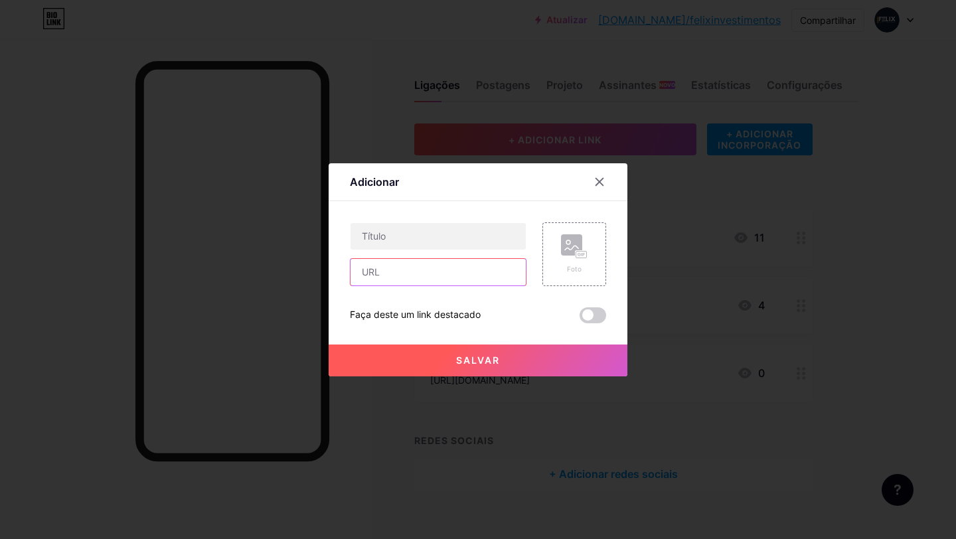  I want to click on button: Salvar, so click(478, 360).